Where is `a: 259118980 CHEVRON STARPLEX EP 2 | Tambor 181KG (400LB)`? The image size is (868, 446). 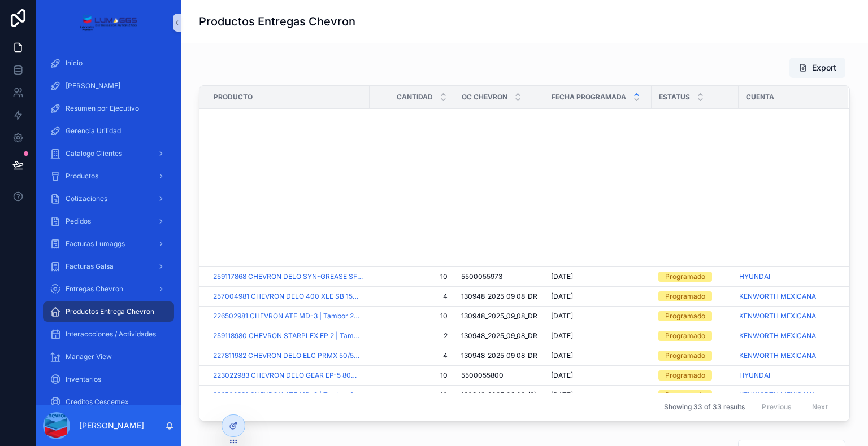 a: 259118980 CHEVRON STARPLEX EP 2 | Tambor 181KG (400LB) is located at coordinates (288, 336).